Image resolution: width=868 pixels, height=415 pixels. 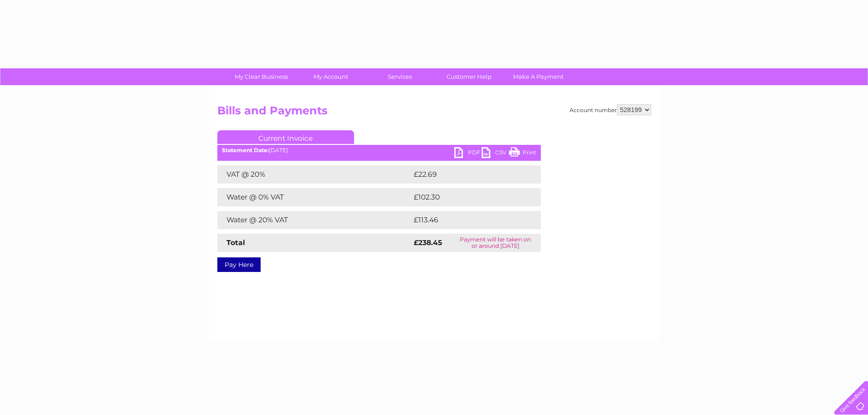 What do you see at coordinates (538, 76) in the screenshot?
I see `a: Make A Payment` at bounding box center [538, 76].